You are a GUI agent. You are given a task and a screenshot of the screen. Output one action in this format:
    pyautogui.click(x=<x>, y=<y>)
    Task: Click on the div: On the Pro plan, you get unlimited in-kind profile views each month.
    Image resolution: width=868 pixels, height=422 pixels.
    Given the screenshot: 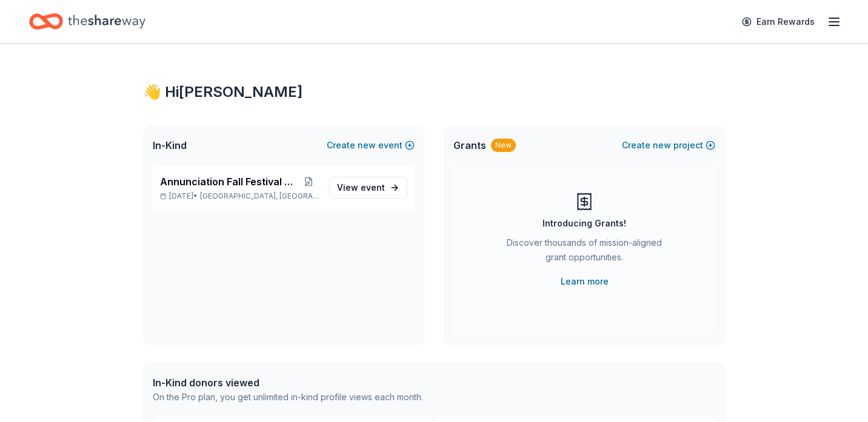 What is the action you would take?
    pyautogui.click(x=288, y=398)
    